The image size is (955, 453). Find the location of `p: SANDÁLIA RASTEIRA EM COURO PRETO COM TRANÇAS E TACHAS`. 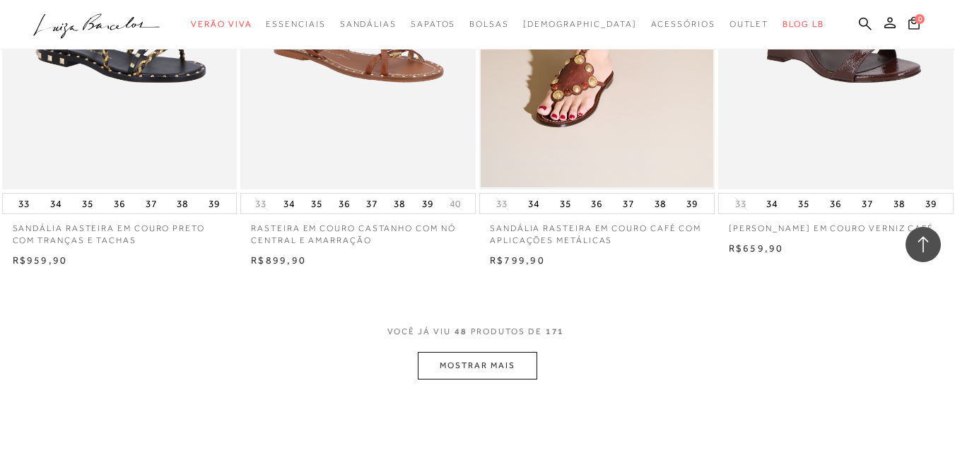

p: SANDÁLIA RASTEIRA EM COURO PRETO COM TRANÇAS E TACHAS is located at coordinates (119, 230).